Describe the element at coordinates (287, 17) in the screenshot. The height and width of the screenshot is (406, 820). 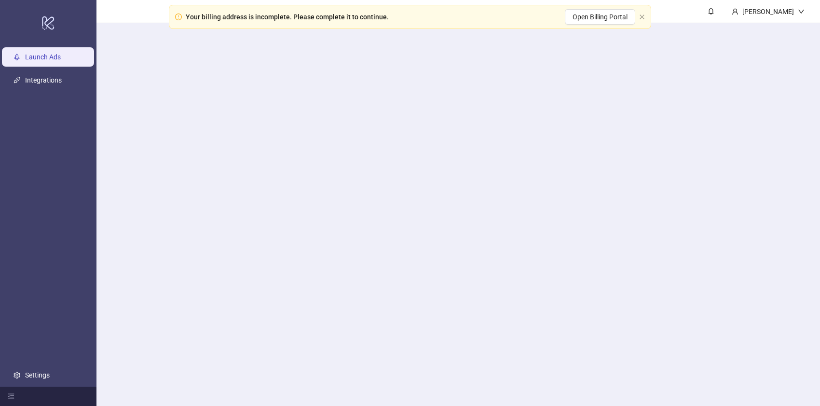
I see `div: Your billing address is incomplete. Please complete it to continue.` at that location.